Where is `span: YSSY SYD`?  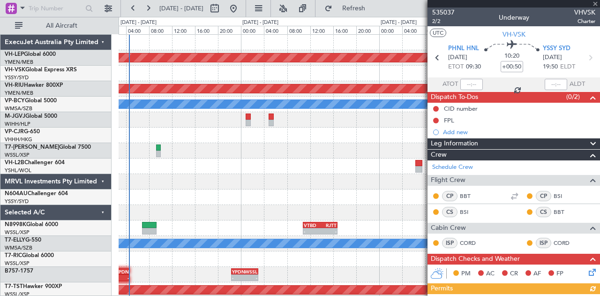
span: YSSY SYD is located at coordinates (556, 49).